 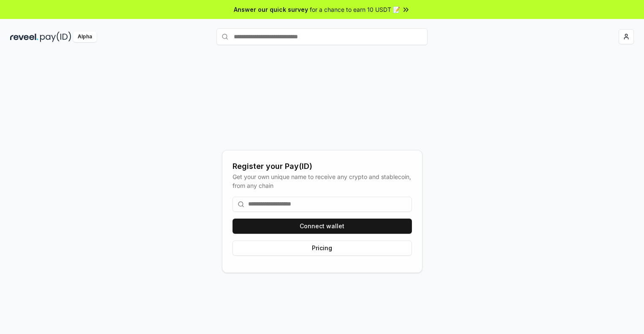 I want to click on div: Register your Pay(ID), so click(x=322, y=166).